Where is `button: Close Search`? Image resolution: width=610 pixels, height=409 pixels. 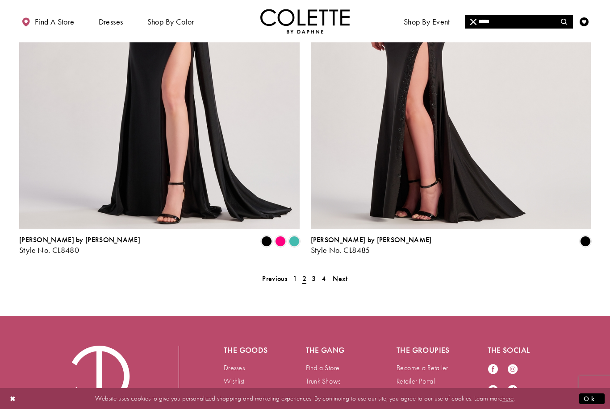
button: Close Search is located at coordinates (473, 22).